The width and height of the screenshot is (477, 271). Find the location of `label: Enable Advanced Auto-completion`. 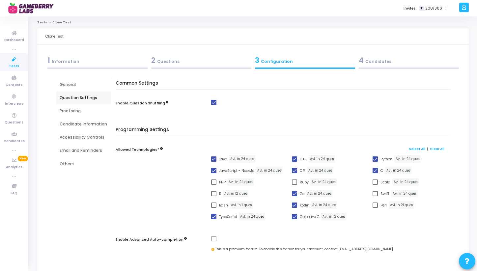

label: Enable Advanced Auto-completion is located at coordinates (151, 239).